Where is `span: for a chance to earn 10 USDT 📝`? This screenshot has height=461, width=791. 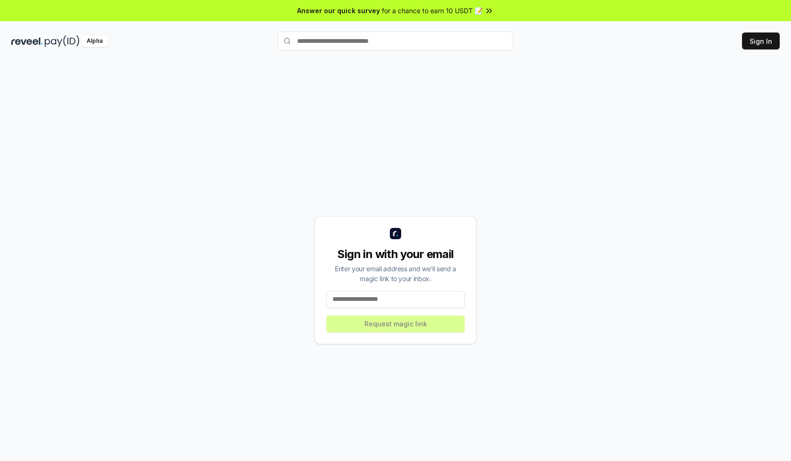 span: for a chance to earn 10 USDT 📝 is located at coordinates (432, 10).